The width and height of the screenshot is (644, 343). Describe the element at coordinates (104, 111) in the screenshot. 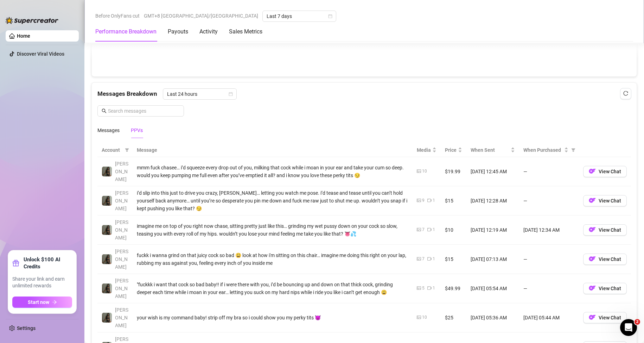

I see `span: search` at that location.